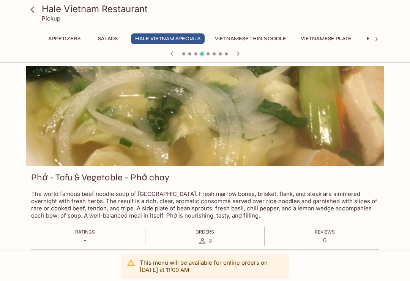 This screenshot has width=410, height=281. Describe the element at coordinates (250, 39) in the screenshot. I see `button: Vietnamese Thin Noodle` at that location.